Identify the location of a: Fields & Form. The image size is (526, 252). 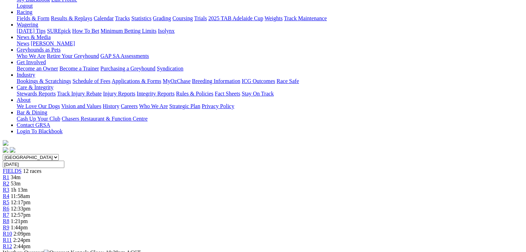
(33, 18).